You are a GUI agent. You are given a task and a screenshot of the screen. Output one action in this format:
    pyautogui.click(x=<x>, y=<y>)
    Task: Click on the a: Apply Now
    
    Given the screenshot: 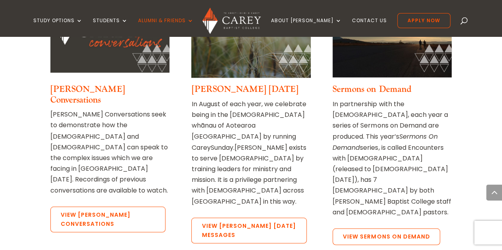 What is the action you would take?
    pyautogui.click(x=424, y=21)
    